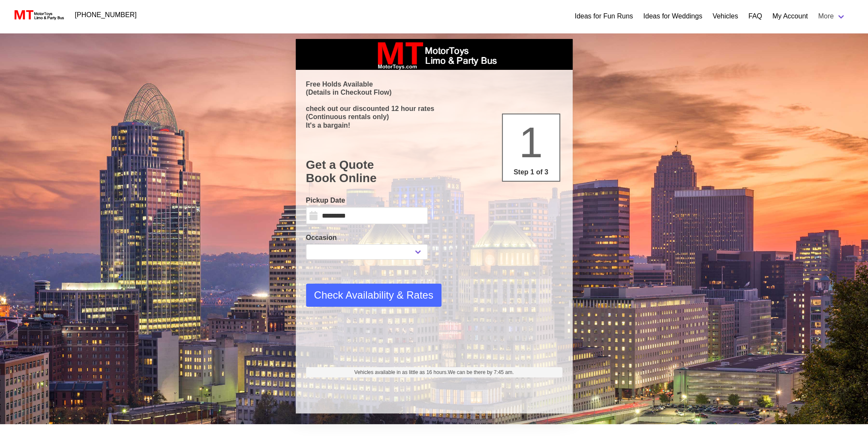 This screenshot has width=868, height=443. What do you see at coordinates (434, 372) in the screenshot?
I see `span: Vehicles available in as little as 16 hours.` at bounding box center [434, 372].